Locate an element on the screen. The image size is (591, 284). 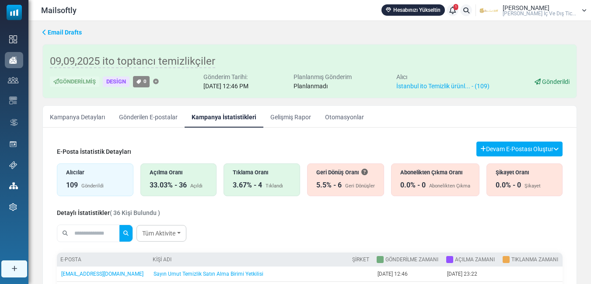
div: Abonelikten Çıkma Oranı is located at coordinates (435, 172).